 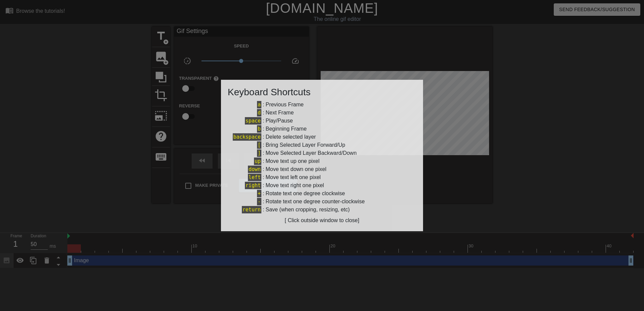 What do you see at coordinates (259, 113) in the screenshot?
I see `span: d` at bounding box center [259, 113].